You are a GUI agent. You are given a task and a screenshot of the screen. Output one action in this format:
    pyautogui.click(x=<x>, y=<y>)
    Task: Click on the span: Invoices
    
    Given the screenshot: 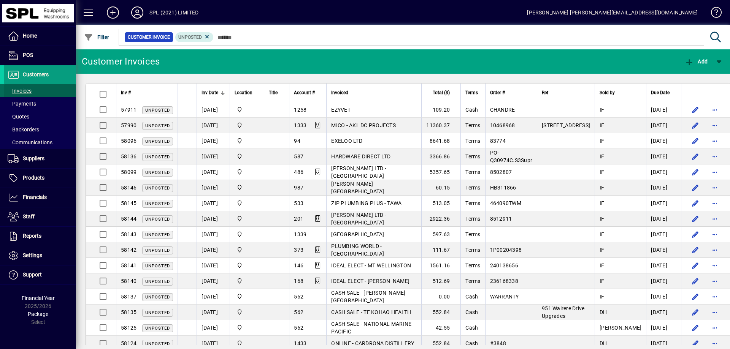 What is the action you would take?
    pyautogui.click(x=19, y=91)
    